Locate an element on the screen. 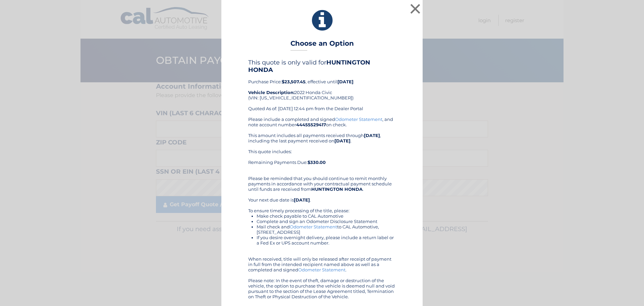  b: 44455529417 is located at coordinates (311, 125).